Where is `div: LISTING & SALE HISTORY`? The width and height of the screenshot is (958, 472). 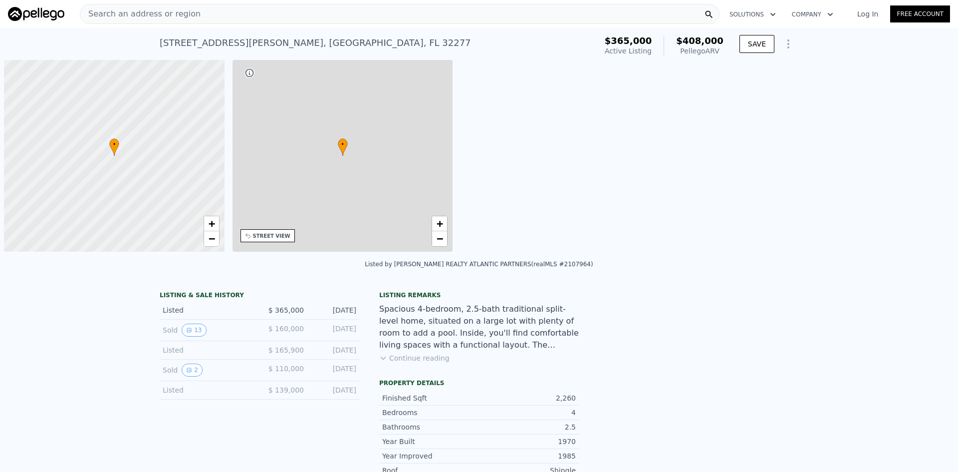
div: LISTING & SALE HISTORY is located at coordinates (260, 296).